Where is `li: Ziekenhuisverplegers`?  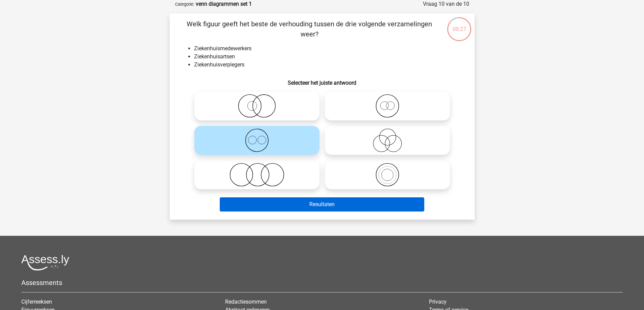
li: Ziekenhuisverplegers is located at coordinates (329, 65).